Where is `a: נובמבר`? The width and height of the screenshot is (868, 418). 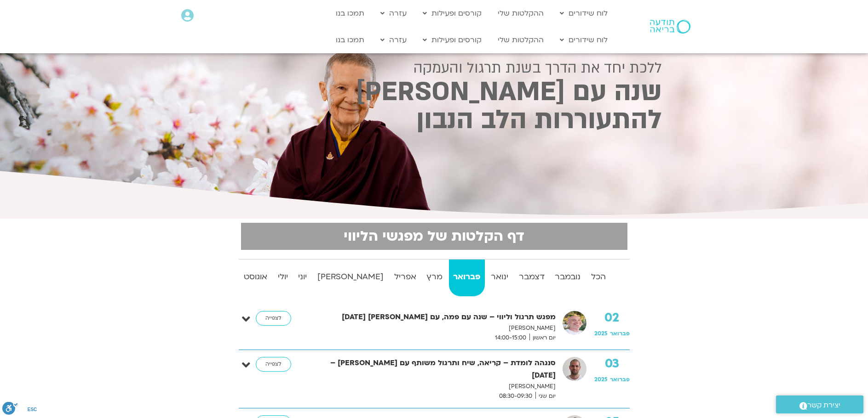
a: נובמבר is located at coordinates (568, 278).